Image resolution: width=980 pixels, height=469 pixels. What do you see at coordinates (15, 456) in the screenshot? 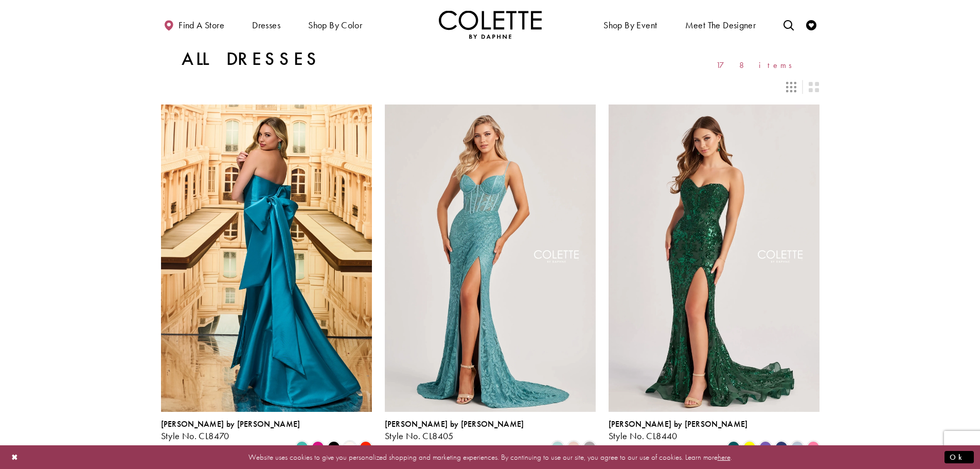
I see `button: Close Dialog` at bounding box center [15, 456].